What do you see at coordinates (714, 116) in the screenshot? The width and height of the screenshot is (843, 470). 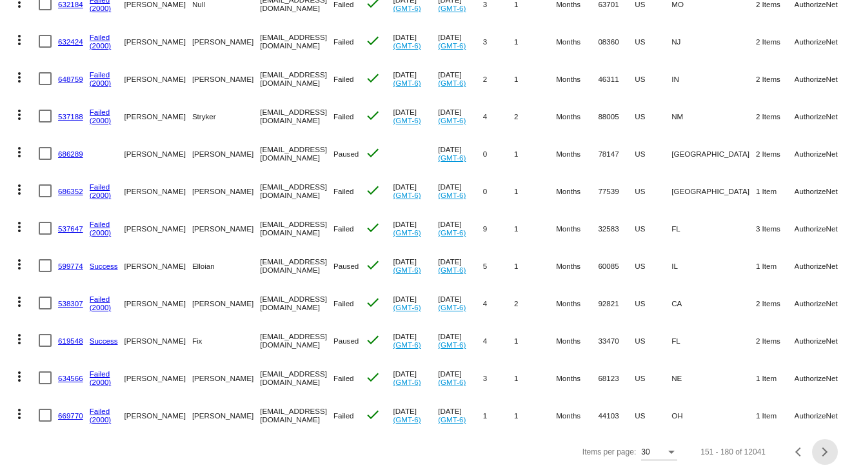 I see `mat-cell: NM` at bounding box center [714, 116].